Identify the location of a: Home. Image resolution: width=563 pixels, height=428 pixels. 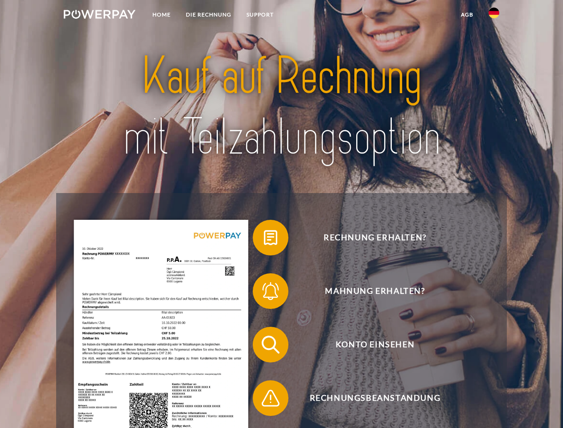
(161, 15).